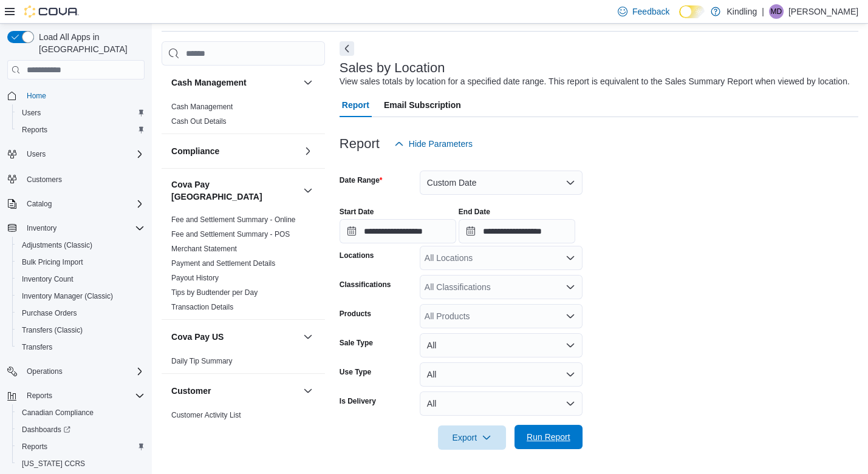 The image size is (868, 474). I want to click on label: Sale Type, so click(356, 343).